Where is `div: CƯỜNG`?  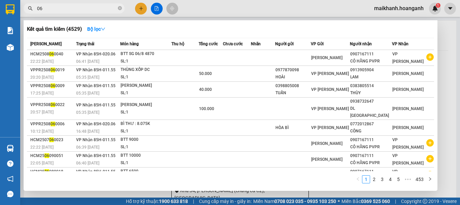 div: CƯỜNG is located at coordinates (33, 25).